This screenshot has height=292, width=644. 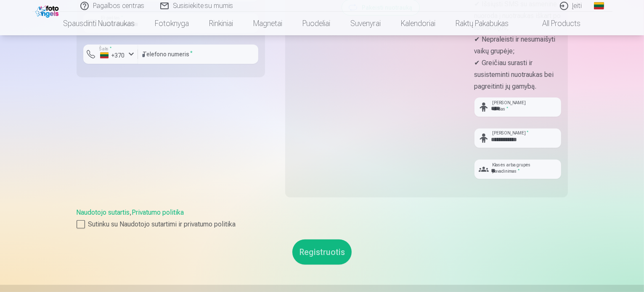 What do you see at coordinates (99, 24) in the screenshot?
I see `a: Spausdinti nuotraukas` at bounding box center [99, 24].